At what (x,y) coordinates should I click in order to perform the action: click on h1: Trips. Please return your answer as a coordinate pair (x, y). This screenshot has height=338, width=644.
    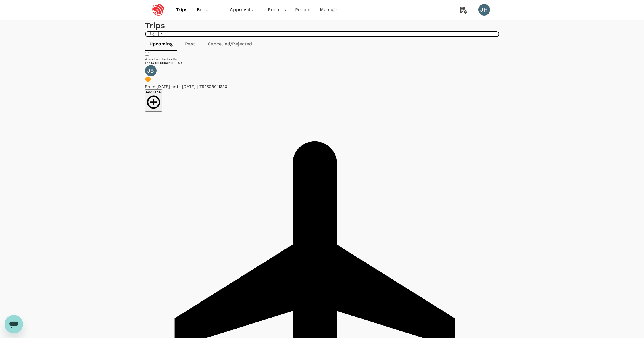
    Looking at the image, I should click on (322, 25).